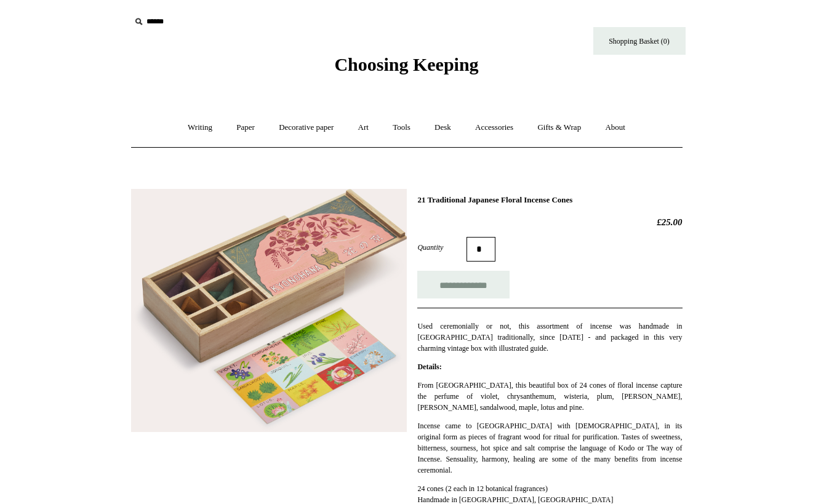 The height and width of the screenshot is (504, 813). Describe the element at coordinates (639, 40) in the screenshot. I see `a: Shopping Basket (0)` at that location.